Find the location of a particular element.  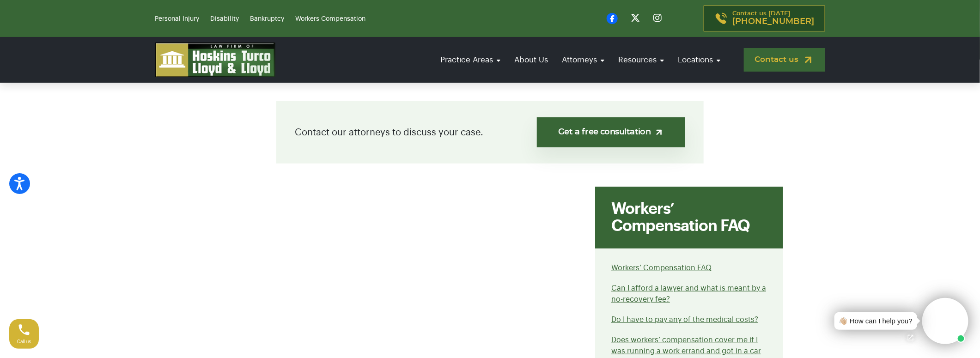

div: 👋🏼 How can I help you? is located at coordinates (876, 321).